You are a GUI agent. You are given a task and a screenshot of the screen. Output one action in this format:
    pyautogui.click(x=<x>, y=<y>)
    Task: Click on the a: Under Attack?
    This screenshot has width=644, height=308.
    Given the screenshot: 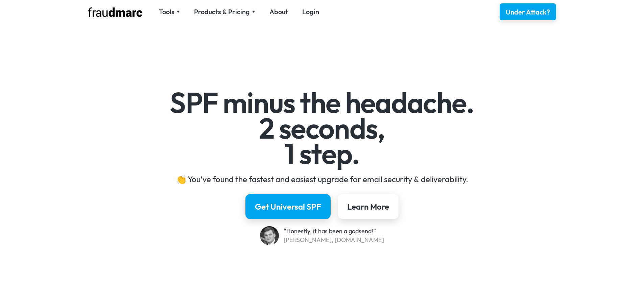 What is the action you would take?
    pyautogui.click(x=527, y=12)
    